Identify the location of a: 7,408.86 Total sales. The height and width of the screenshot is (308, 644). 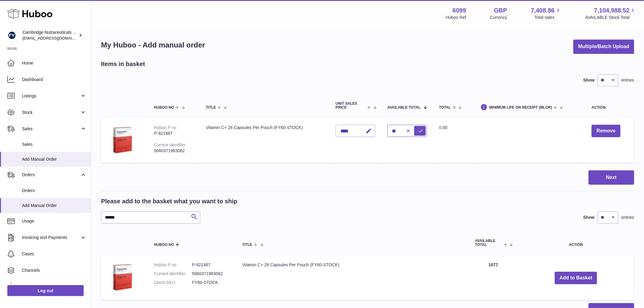
(546, 14).